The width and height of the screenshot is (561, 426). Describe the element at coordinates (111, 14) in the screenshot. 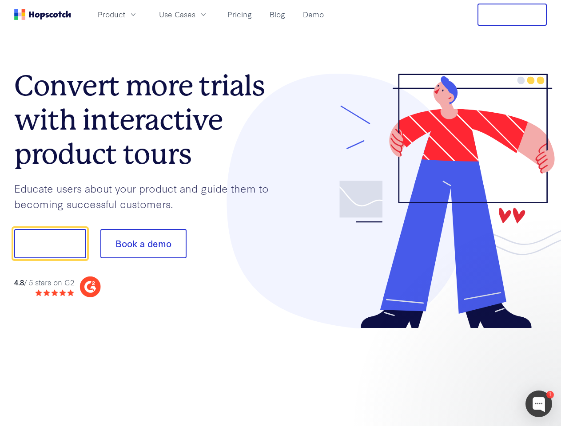

I see `span: Product` at that location.